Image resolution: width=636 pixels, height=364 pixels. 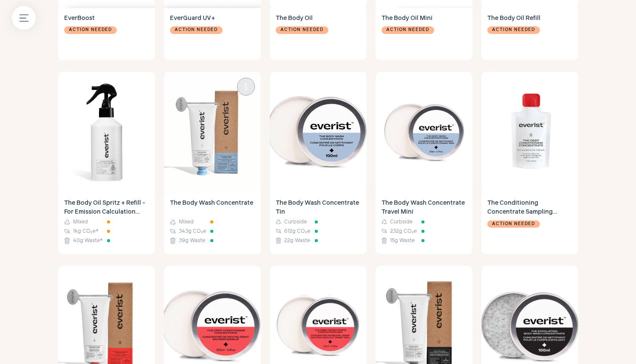 I want to click on a: The Body Wash Concentrate Tin Curbside 612g CO₂e 22g Waste, so click(x=318, y=223).